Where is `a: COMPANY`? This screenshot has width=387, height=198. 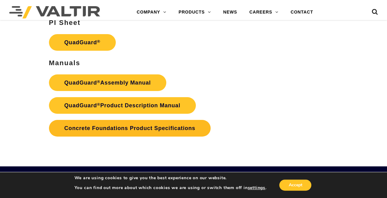
a: COMPANY is located at coordinates (152, 12).